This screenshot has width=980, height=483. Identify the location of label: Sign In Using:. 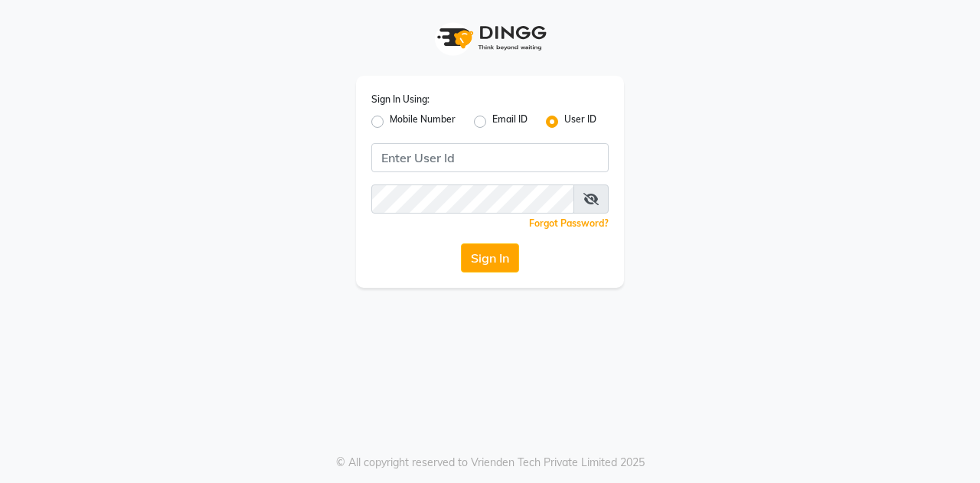
(400, 100).